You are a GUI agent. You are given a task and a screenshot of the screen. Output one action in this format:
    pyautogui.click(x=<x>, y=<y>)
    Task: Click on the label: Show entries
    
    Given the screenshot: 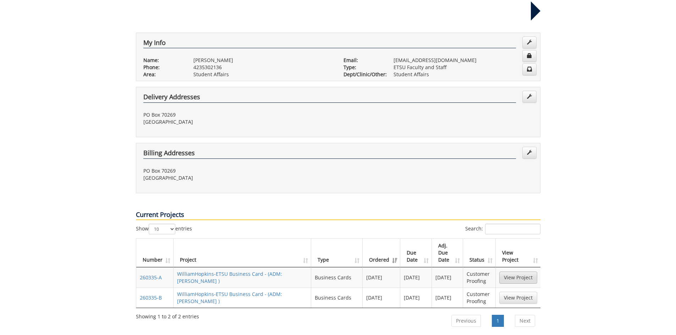 What is the action you would take?
    pyautogui.click(x=164, y=229)
    